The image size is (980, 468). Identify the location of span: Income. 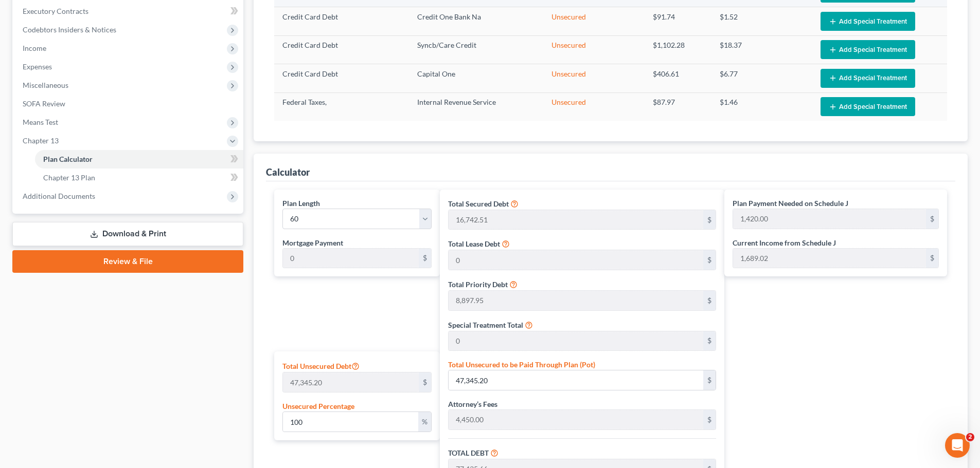
(34, 48).